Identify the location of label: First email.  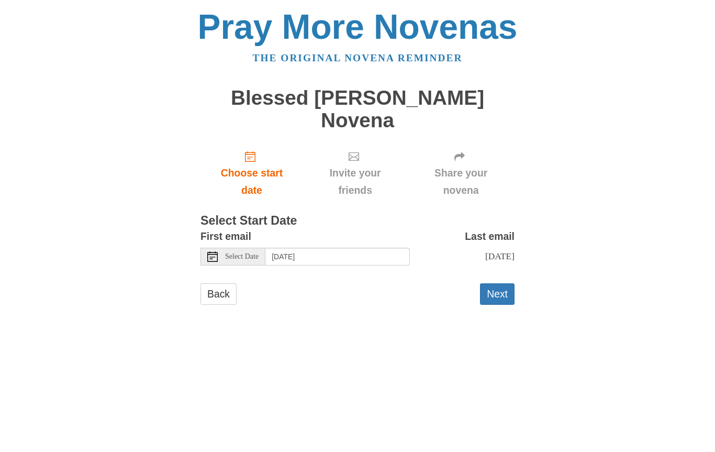
(226, 236).